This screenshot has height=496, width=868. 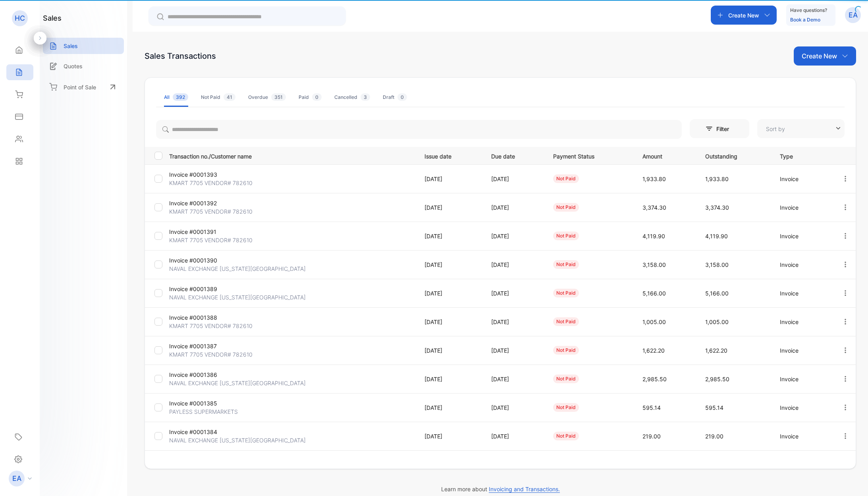 What do you see at coordinates (500, 488) in the screenshot?
I see `p: Learn more about` at bounding box center [500, 488].